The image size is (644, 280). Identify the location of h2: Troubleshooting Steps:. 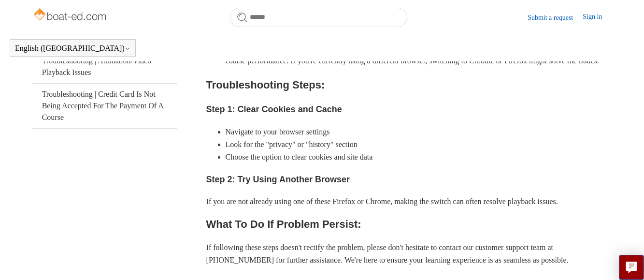
(409, 85).